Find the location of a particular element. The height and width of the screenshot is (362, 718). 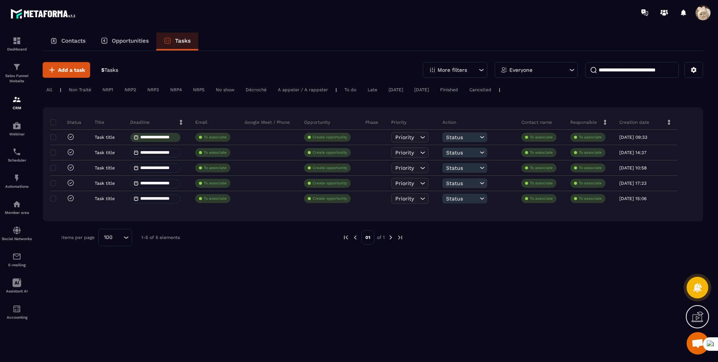

div: A appeler / A rappeler is located at coordinates (303, 90).